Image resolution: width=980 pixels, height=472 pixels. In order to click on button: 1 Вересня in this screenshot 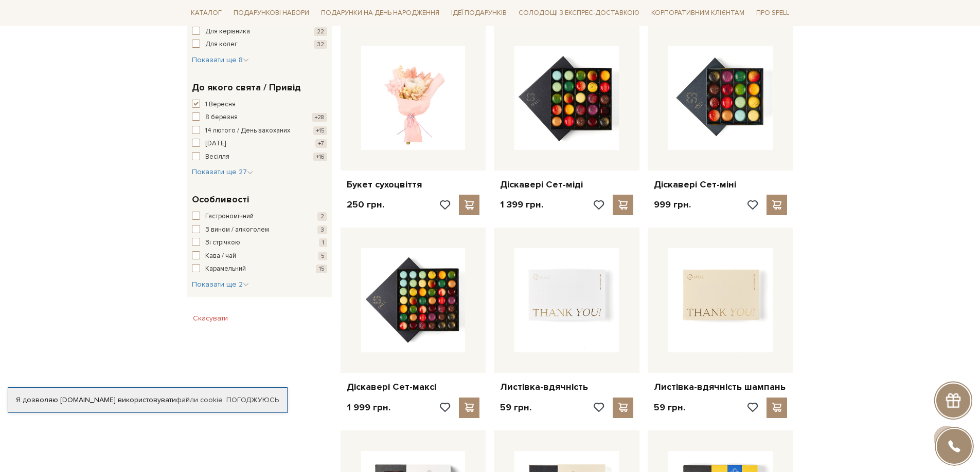, I will do `click(259, 105)`.